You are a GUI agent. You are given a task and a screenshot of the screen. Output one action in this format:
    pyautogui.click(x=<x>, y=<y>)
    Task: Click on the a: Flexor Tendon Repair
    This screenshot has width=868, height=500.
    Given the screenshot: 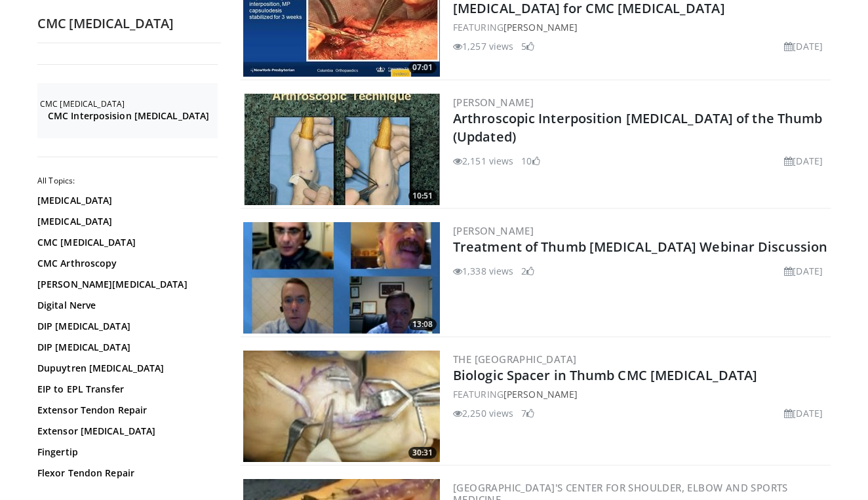 What is the action you would take?
    pyautogui.click(x=126, y=474)
    